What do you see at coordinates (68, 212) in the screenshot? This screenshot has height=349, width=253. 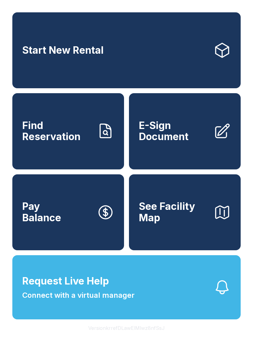 I see `button: PayBalance` at bounding box center [68, 212].